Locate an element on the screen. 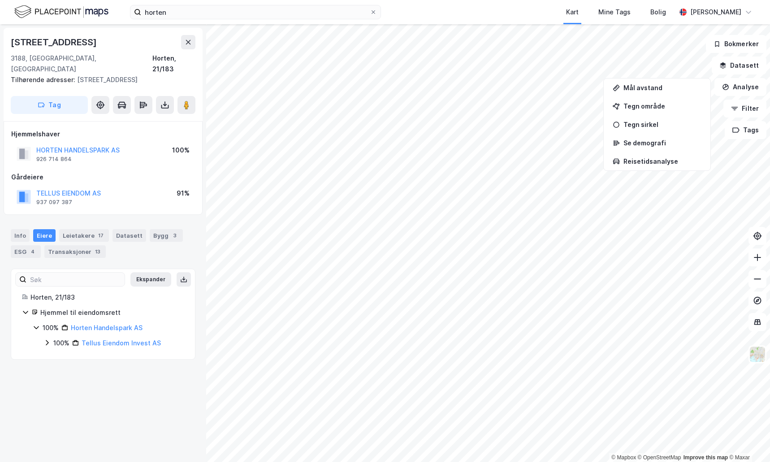  div: 926 714 864 is located at coordinates (54, 159).